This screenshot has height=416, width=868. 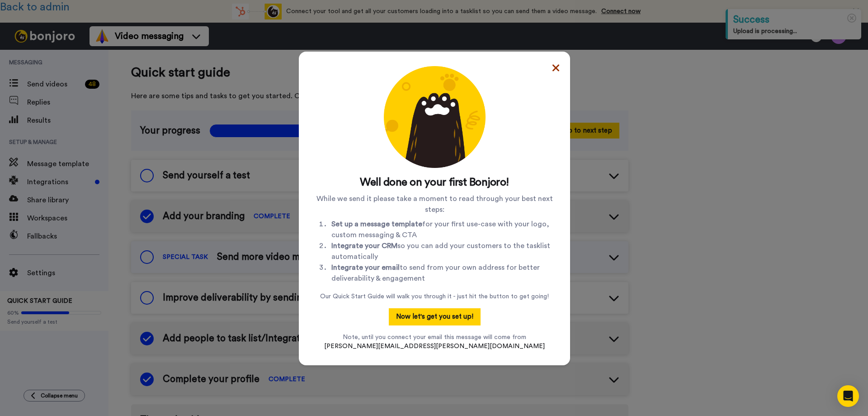 I want to click on p: While we send it please take a moment to read through your best next steps:, so click(x=435, y=204).